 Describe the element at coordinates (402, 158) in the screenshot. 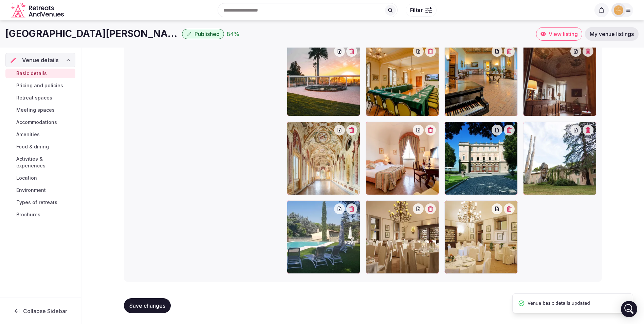

I see `div: CHARME DELUXE (3).jpg` at that location.